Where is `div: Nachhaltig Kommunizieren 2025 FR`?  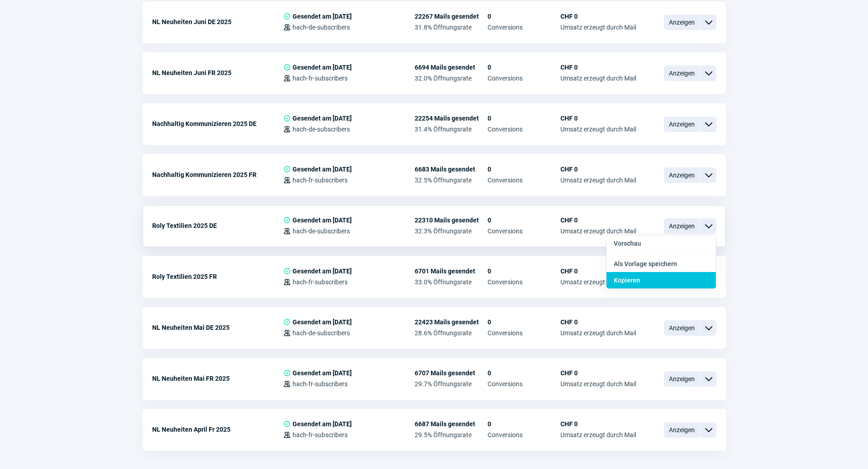
div: Nachhaltig Kommunizieren 2025 FR is located at coordinates (218, 175).